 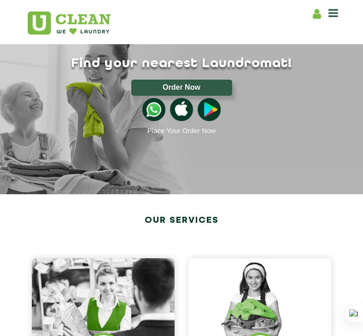 What do you see at coordinates (69, 23) in the screenshot?
I see `img: UClean Laundry and Dry Cleaning` at bounding box center [69, 23].